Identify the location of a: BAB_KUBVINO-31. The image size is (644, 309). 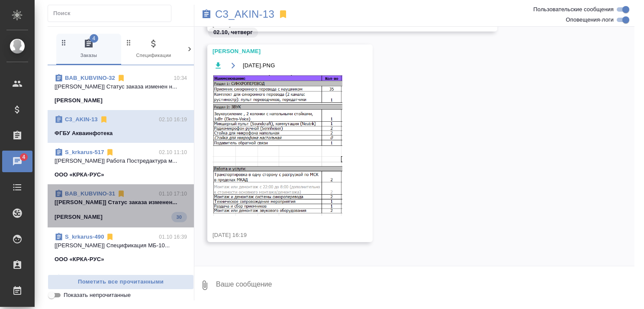
(90, 193).